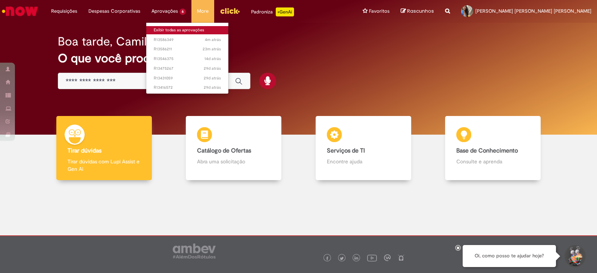  Describe the element at coordinates (493, 148) in the screenshot. I see `a: Base de Conhecimento Consulte e aprenda` at that location.